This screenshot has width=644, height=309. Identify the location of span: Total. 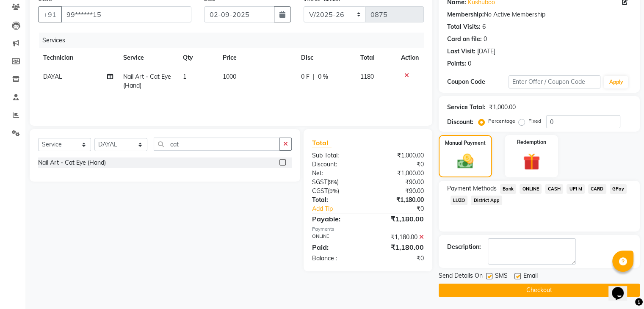
(322, 143).